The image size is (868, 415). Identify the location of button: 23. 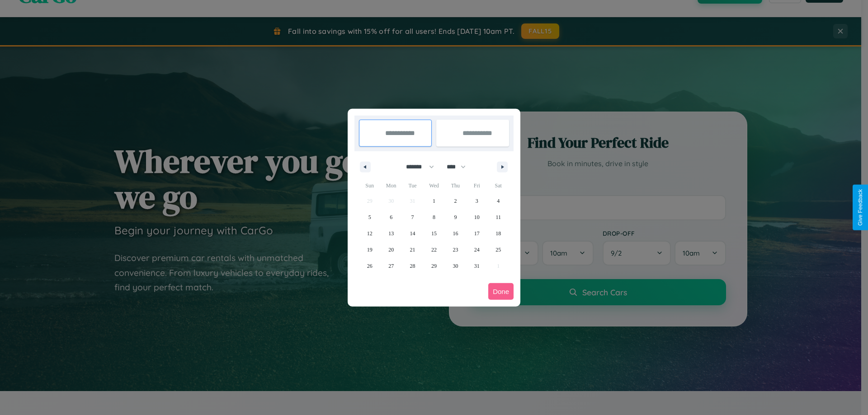
(455, 249).